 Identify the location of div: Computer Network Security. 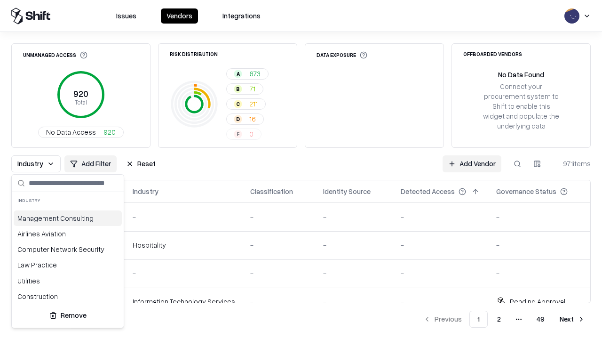
(68, 249).